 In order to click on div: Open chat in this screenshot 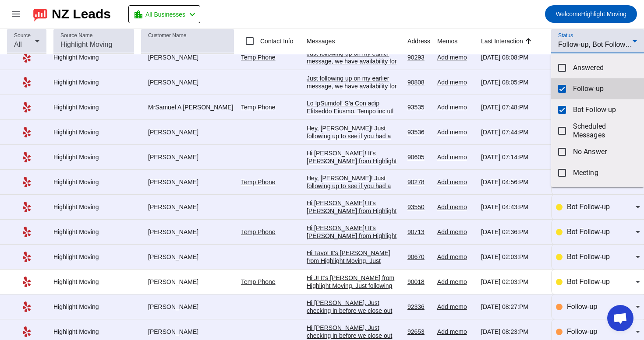, I will do `click(620, 318)`.